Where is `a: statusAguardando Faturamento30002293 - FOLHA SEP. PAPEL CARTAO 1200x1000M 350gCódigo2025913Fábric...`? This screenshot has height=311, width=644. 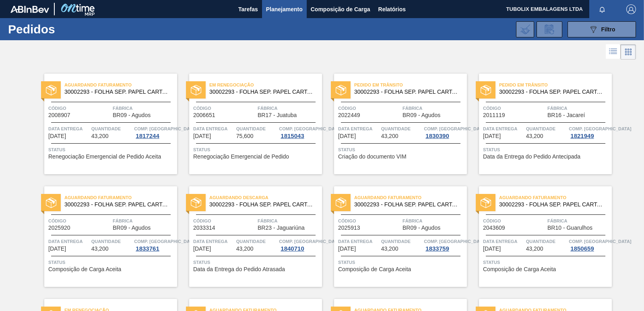 a: statusAguardando Faturamento30002293 - FOLHA SEP. PAPEL CARTAO 1200x1000M 350gCódigo2025913Fábric... is located at coordinates (395, 237).